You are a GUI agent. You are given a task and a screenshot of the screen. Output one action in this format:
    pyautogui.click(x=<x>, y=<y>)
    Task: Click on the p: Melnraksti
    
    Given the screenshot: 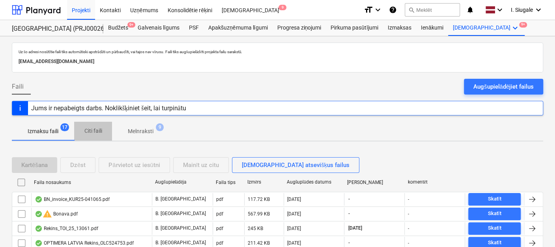 What is the action you would take?
    pyautogui.click(x=140, y=131)
    